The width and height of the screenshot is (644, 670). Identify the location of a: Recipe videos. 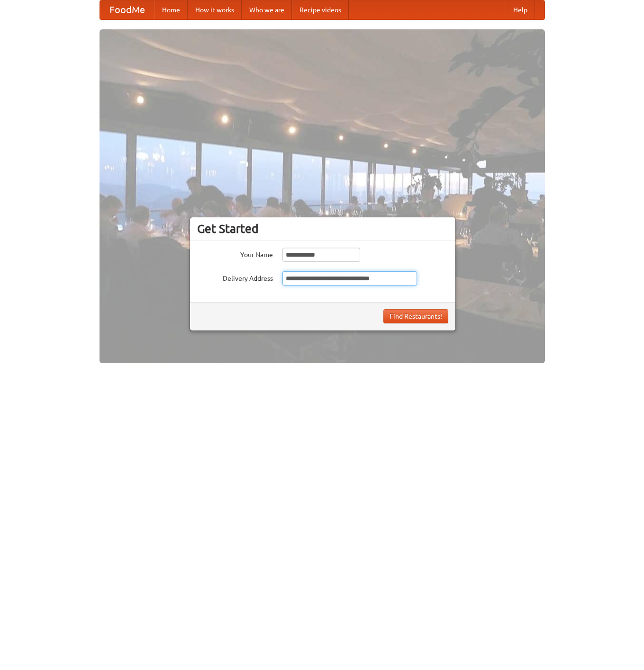
(320, 10).